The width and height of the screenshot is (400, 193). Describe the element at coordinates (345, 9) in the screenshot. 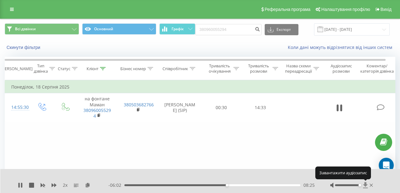

I see `span: Налаштування профілю` at that location.